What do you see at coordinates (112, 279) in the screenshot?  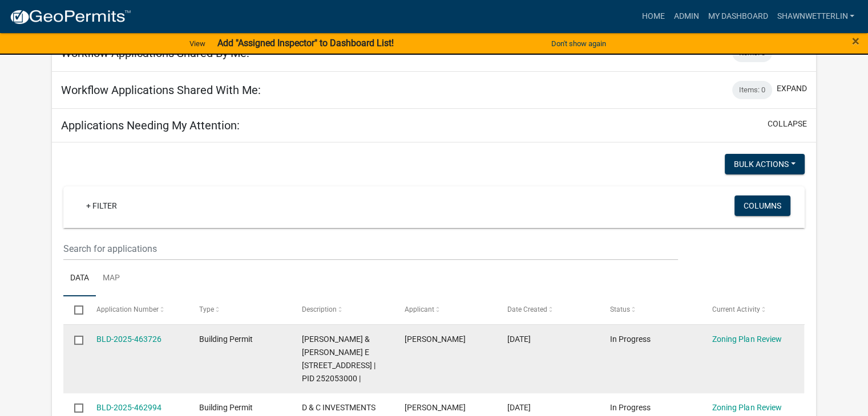 I see `a: Map` at bounding box center [112, 279].